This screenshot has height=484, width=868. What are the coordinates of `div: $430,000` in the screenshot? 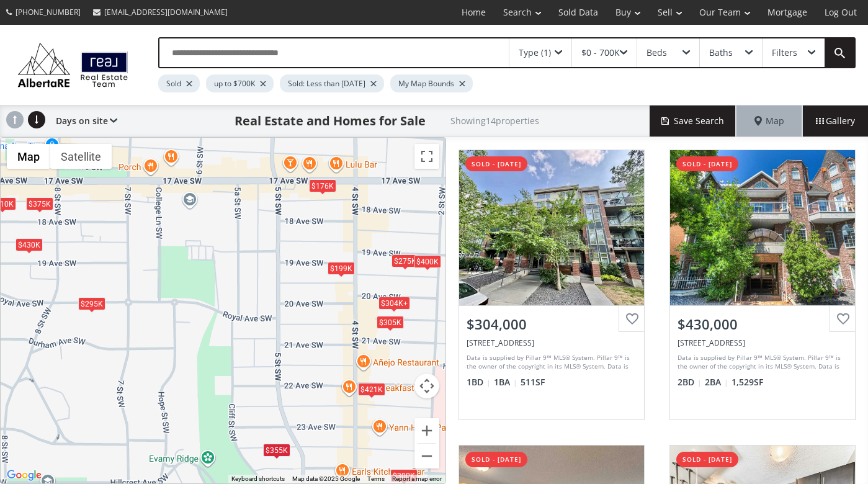 It's located at (762, 324).